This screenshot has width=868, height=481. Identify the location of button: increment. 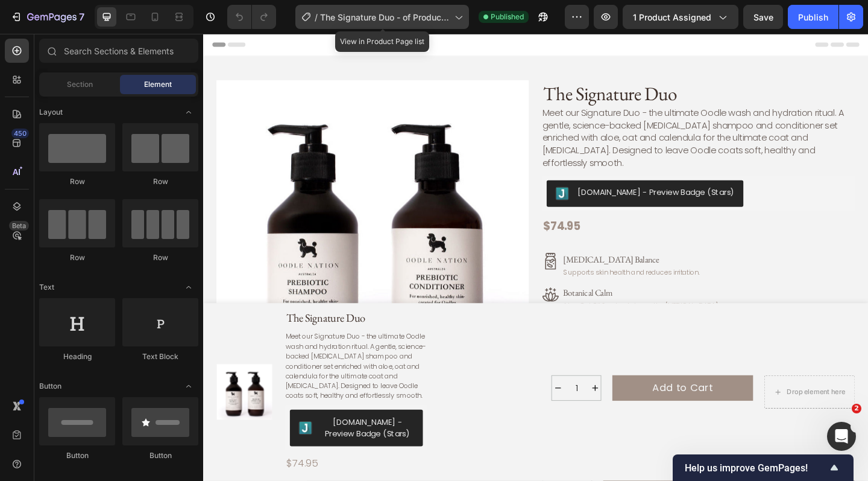
(426, 385).